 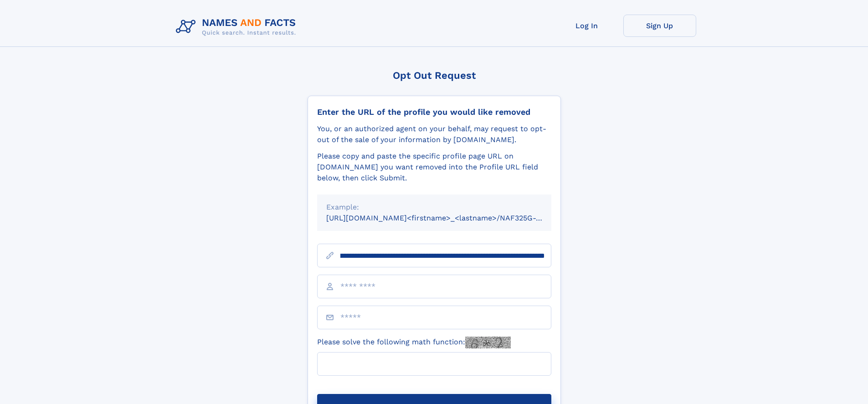 What do you see at coordinates (238, 27) in the screenshot?
I see `img: Logo Names and Facts` at bounding box center [238, 27].